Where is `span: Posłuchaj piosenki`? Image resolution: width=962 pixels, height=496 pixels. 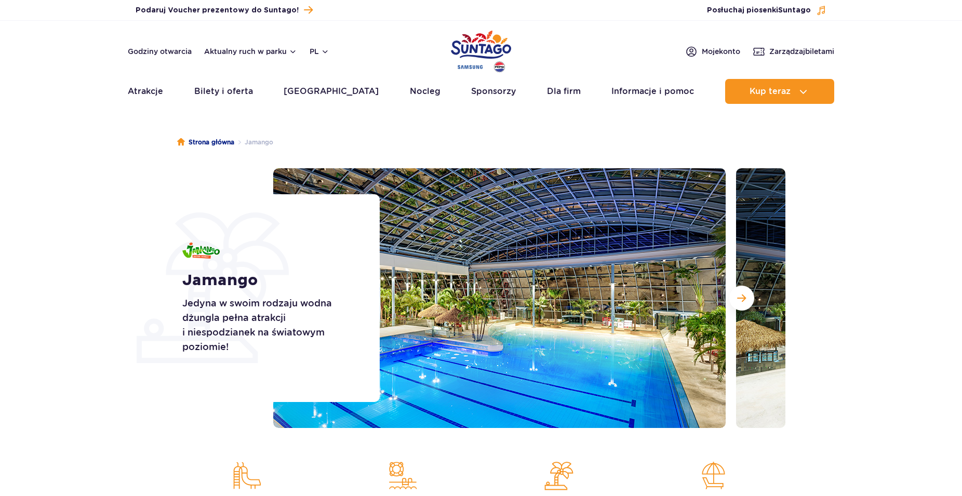
span: Posłuchaj piosenki is located at coordinates (759, 10).